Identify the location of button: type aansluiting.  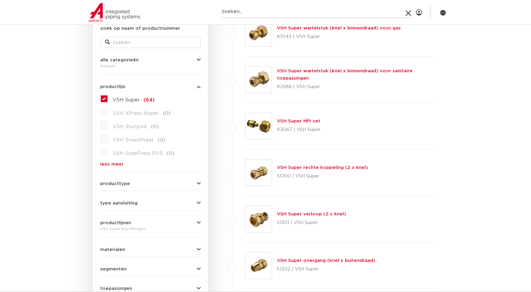
(150, 203).